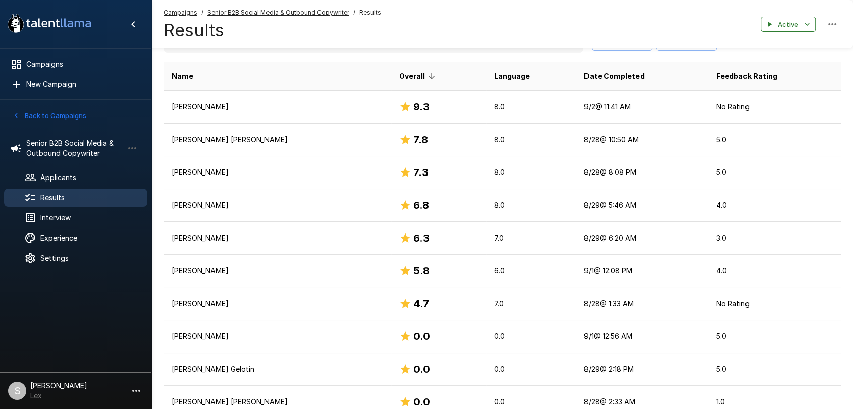 The image size is (853, 409). Describe the element at coordinates (418, 76) in the screenshot. I see `span: Overall` at that location.